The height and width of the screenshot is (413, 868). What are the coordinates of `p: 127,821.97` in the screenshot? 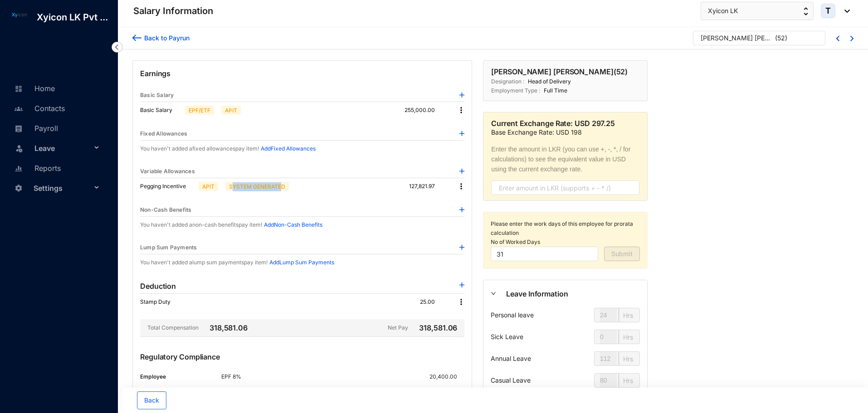 It's located at (429, 187).